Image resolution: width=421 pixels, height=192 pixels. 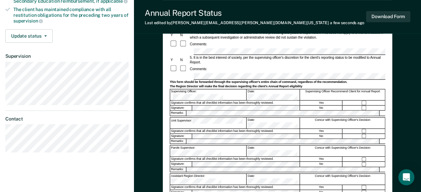 I want to click on dt: Supervision, so click(x=67, y=56).